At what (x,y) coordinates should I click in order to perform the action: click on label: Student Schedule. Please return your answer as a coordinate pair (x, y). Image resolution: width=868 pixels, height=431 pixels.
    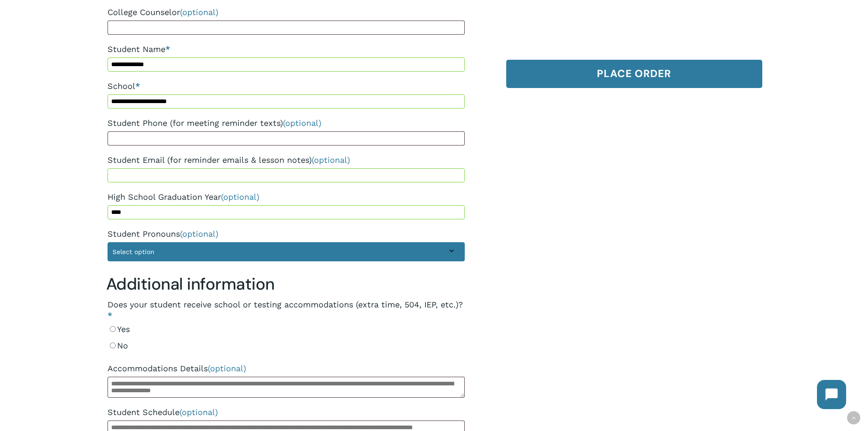
    Looking at the image, I should click on (286, 412).